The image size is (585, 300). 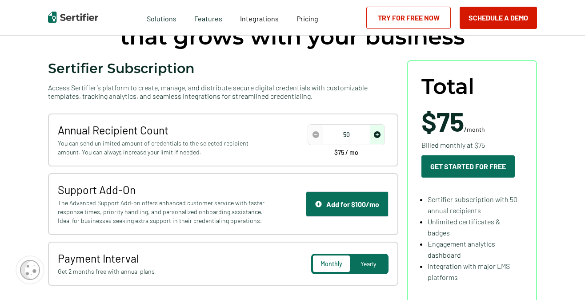 What do you see at coordinates (346, 153) in the screenshot?
I see `span: $75 / mo` at bounding box center [346, 153].